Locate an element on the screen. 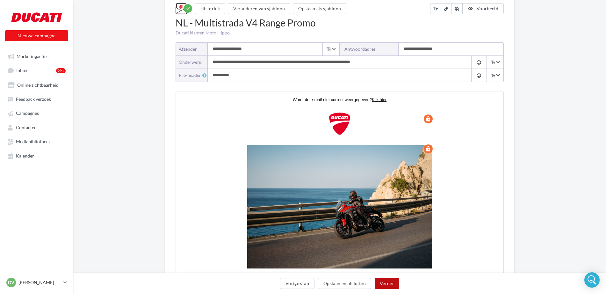 The height and width of the screenshot is (294, 606). div: NL - Multistrada V4 Range Promo is located at coordinates (340, 23).